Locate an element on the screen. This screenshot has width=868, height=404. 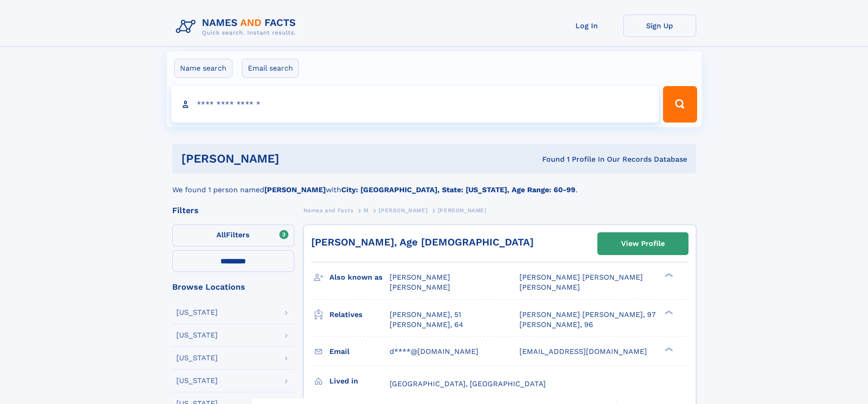
button: Search Button is located at coordinates (680, 104).